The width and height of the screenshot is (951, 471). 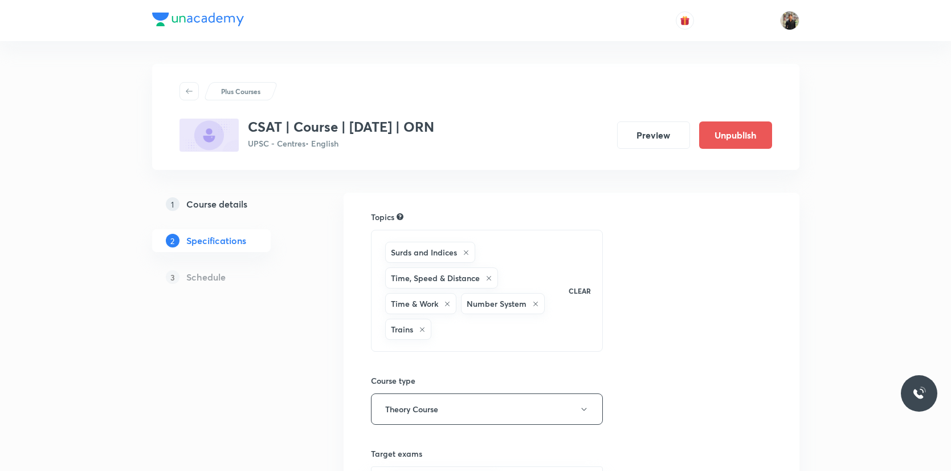 I want to click on div: Search for topics, so click(x=400, y=217).